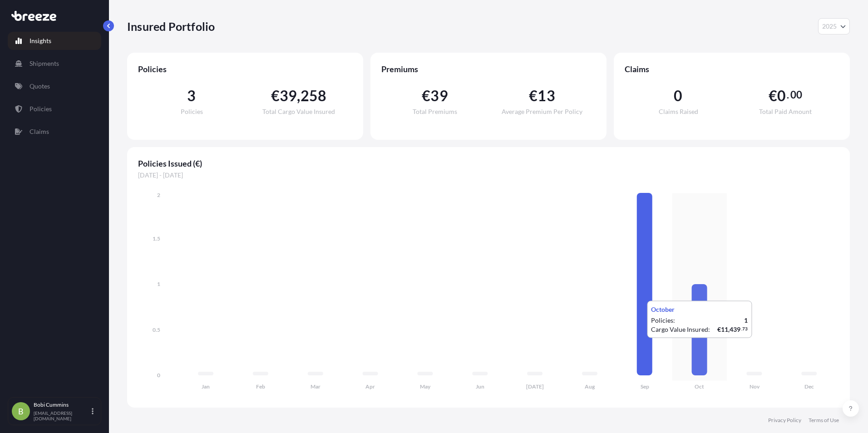 The height and width of the screenshot is (433, 868). What do you see at coordinates (785, 421) in the screenshot?
I see `p: Privacy Policy` at bounding box center [785, 421].